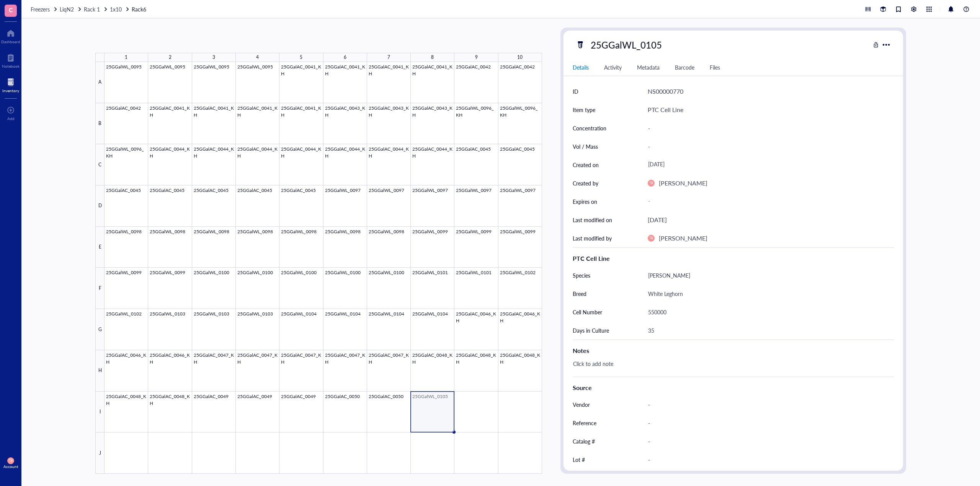  Describe the element at coordinates (213, 57) in the screenshot. I see `div: 3` at that location.